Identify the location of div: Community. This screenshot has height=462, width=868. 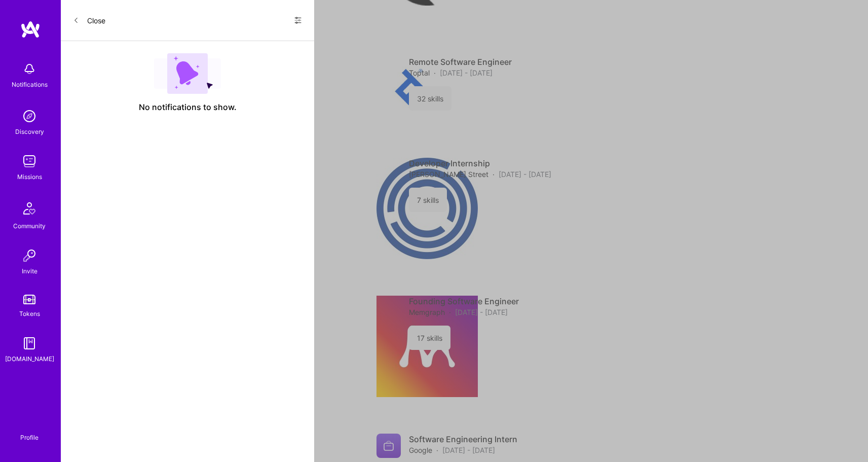
(29, 226).